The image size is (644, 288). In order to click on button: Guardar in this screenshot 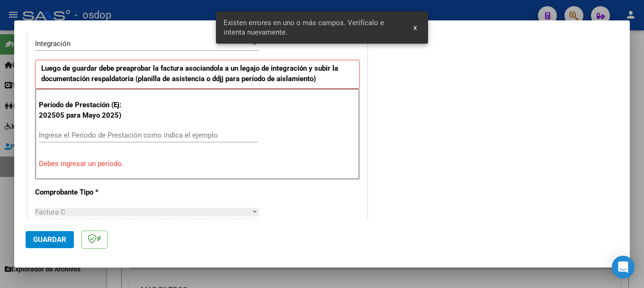, I will do `click(50, 239)`.